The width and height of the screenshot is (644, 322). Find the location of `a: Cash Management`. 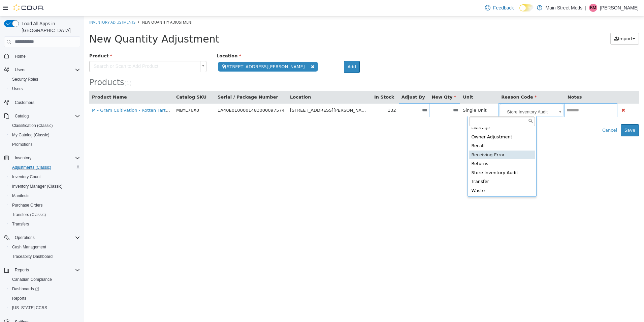

a: Cash Management is located at coordinates (29, 247).